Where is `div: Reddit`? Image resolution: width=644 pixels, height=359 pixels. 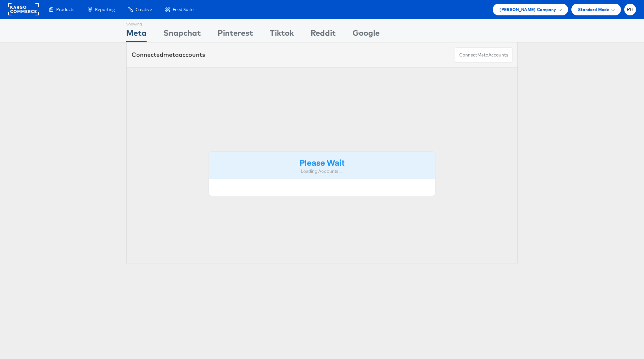
div: Reddit is located at coordinates (323, 34).